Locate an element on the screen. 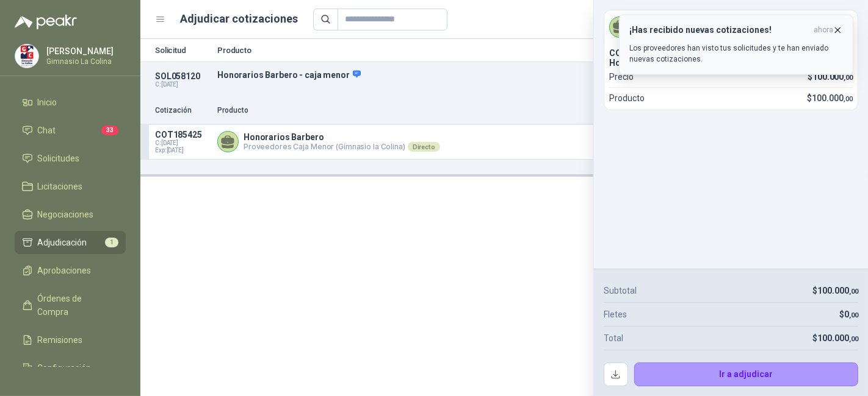 Image resolution: width=868 pixels, height=396 pixels. a: Adjudicación1 is located at coordinates (70, 243).